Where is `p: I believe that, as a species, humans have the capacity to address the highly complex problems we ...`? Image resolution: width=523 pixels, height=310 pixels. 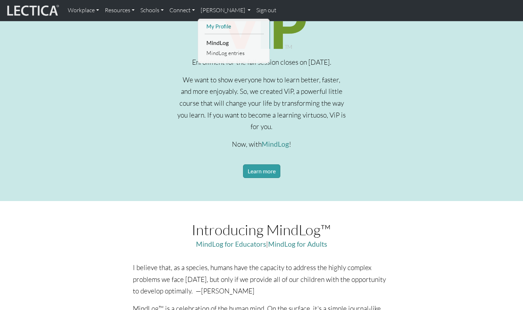
p: I believe that, as a species, humans have the capacity to address the highly complex problems we ... is located at coordinates (261, 279).